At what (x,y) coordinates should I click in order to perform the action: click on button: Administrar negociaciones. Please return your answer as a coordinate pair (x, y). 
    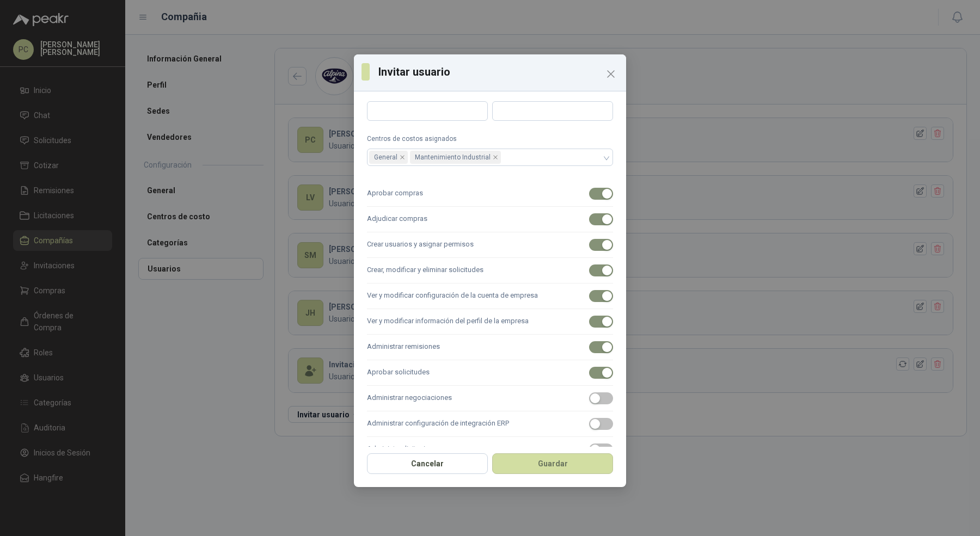
    Looking at the image, I should click on (601, 399).